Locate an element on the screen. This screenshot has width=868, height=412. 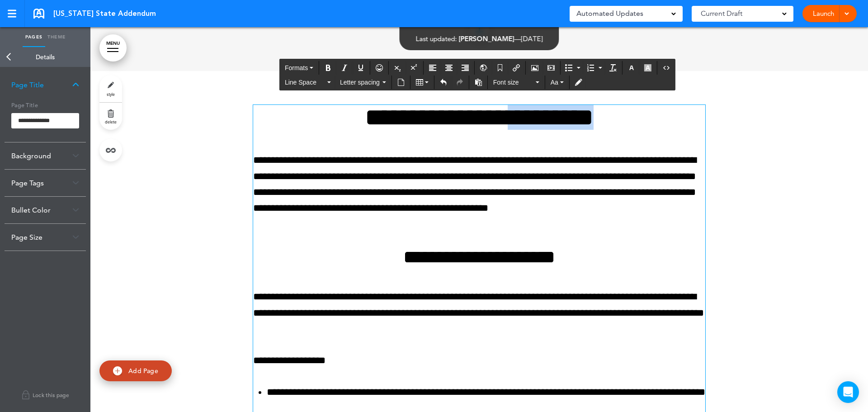
div: Numbered list is located at coordinates (594, 68).